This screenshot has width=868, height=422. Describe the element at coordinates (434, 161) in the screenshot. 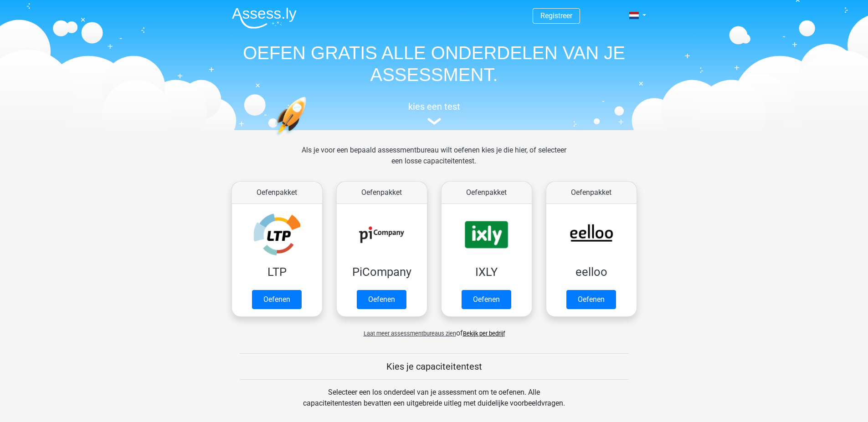

I see `div: Als je voor een bepaald assessmentbureau wilt oefenen kies je die hier, of selecteer een losse ca...` at that location.